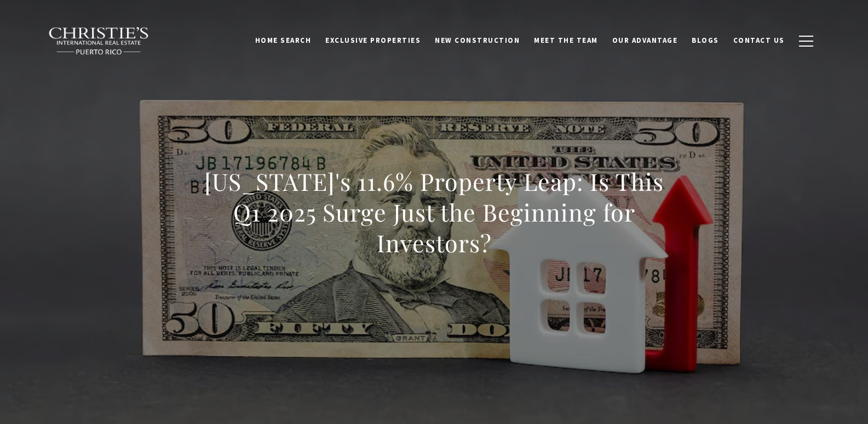 The width and height of the screenshot is (868, 424). What do you see at coordinates (99, 41) in the screenshot?
I see `img: Christie's International Real Estate black text logo` at bounding box center [99, 41].